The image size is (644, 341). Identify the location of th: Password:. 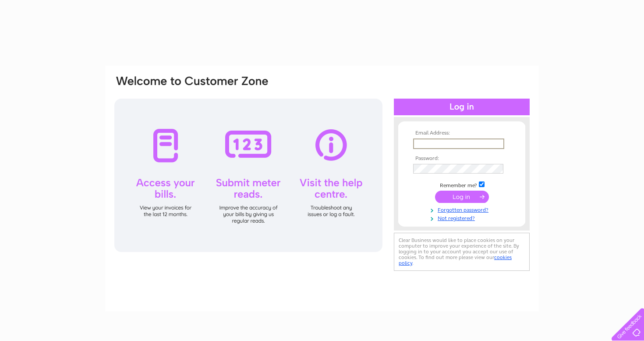
(462, 158).